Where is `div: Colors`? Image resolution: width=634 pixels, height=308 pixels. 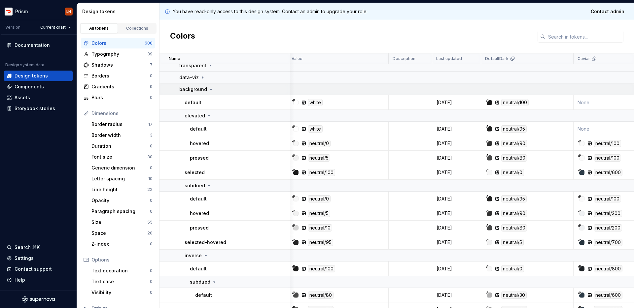 div: Colors is located at coordinates (118, 43).